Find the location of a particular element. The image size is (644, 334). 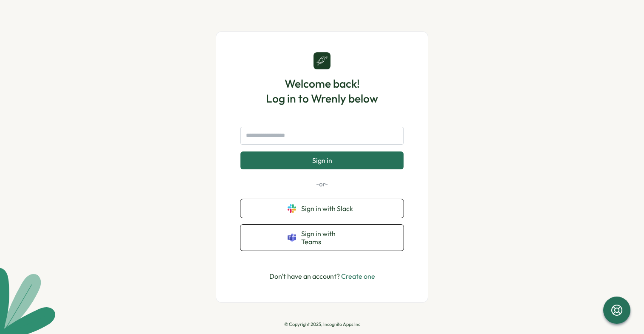

span: Sign in is located at coordinates (322, 160).